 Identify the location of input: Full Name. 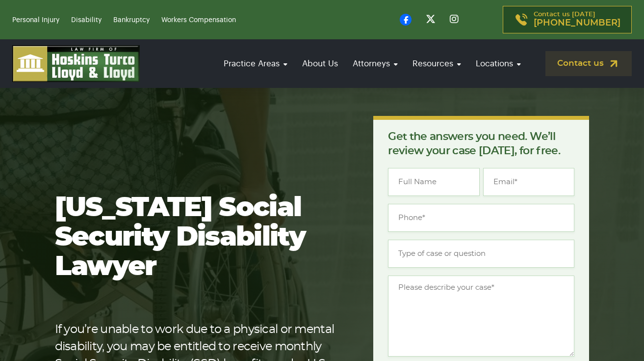
(434, 182).